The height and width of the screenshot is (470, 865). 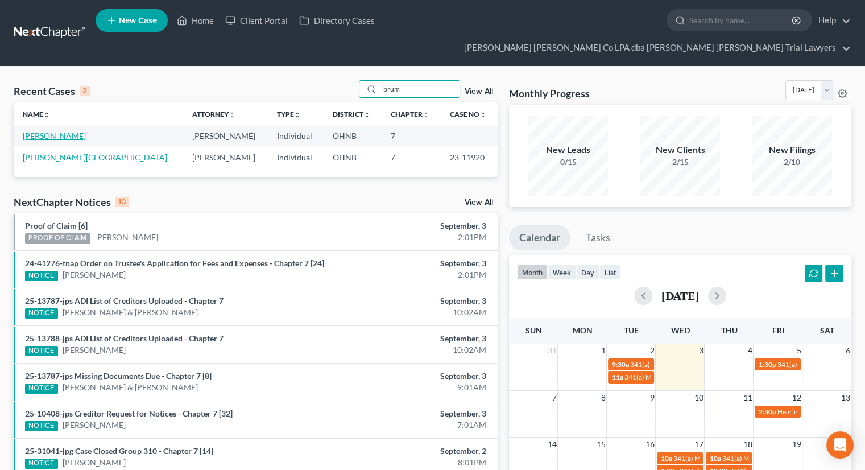 I want to click on span: 4, so click(x=749, y=350).